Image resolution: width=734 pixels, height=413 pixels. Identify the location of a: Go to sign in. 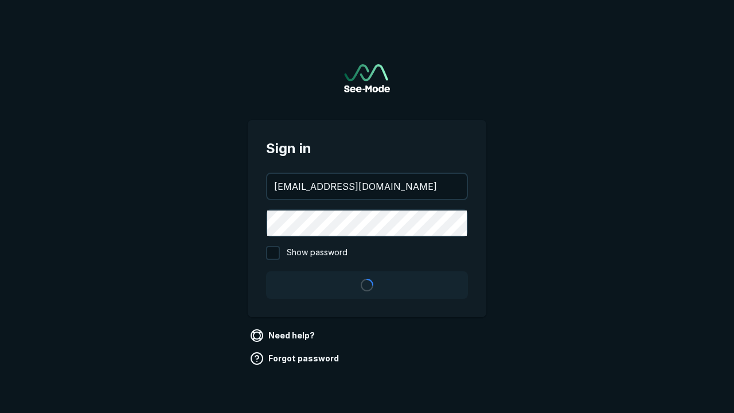
(367, 78).